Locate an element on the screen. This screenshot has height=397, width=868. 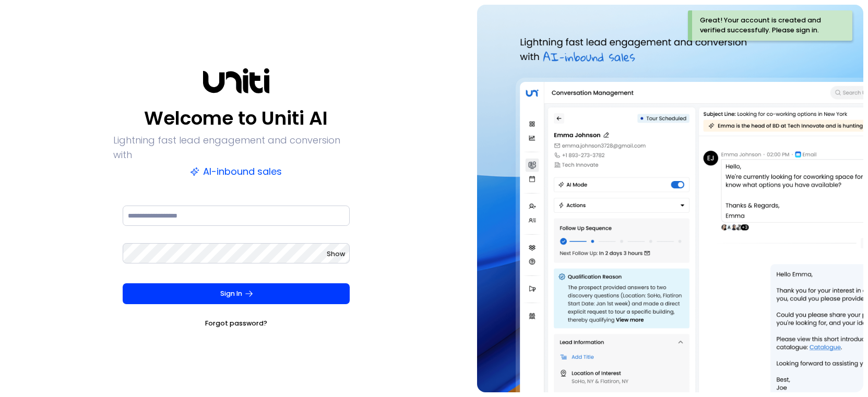
button: Show is located at coordinates (336, 254).